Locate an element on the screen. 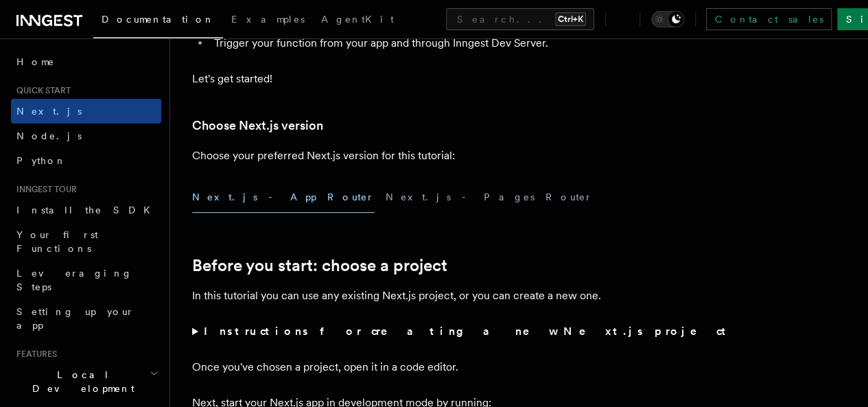  button: Search...Ctrl+K is located at coordinates (520, 19).